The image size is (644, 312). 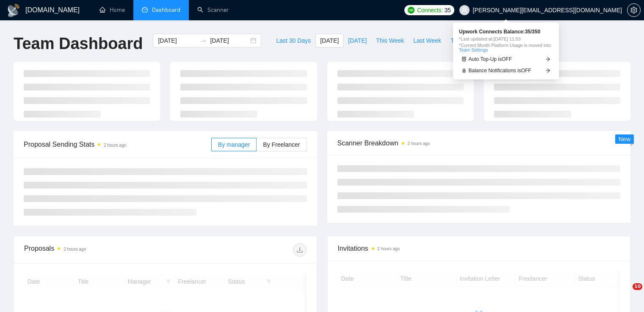 What do you see at coordinates (166, 10) in the screenshot?
I see `span: Dashboard` at bounding box center [166, 10].